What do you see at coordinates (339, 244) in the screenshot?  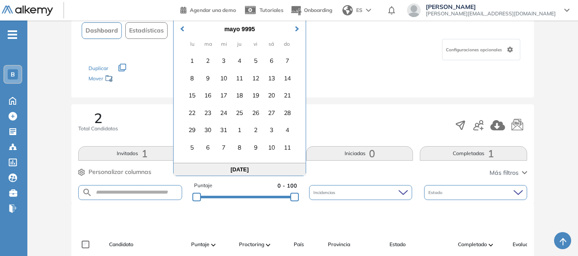 I see `span: Provincia` at bounding box center [339, 244].